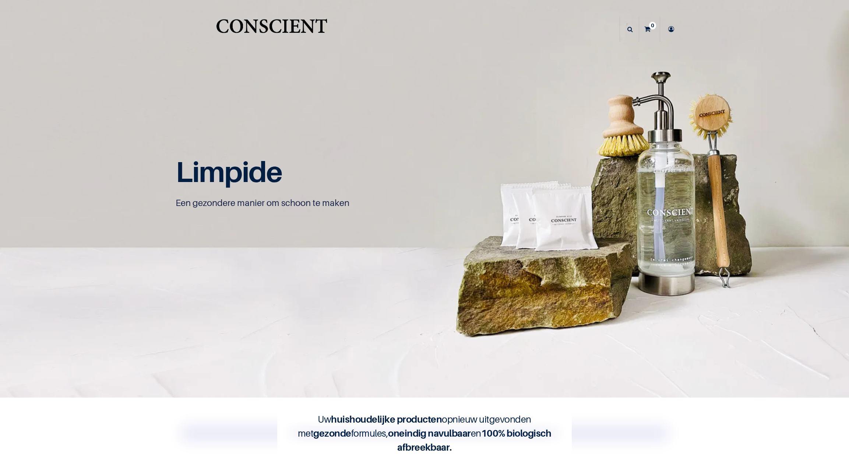 The width and height of the screenshot is (849, 465). What do you see at coordinates (429, 433) in the screenshot?
I see `b: oneindig navulbaar` at bounding box center [429, 433].